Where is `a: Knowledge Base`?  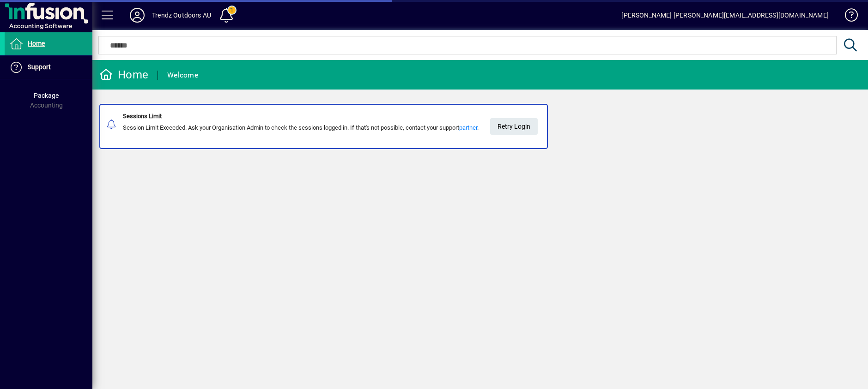
a: Knowledge Base is located at coordinates (847, 17).